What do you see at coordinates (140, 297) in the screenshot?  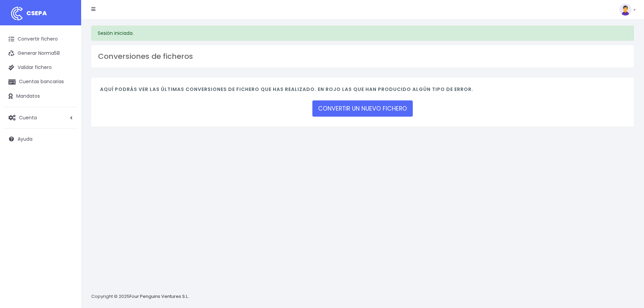 I see `p: Copyright © 2025 .` at bounding box center [140, 297].